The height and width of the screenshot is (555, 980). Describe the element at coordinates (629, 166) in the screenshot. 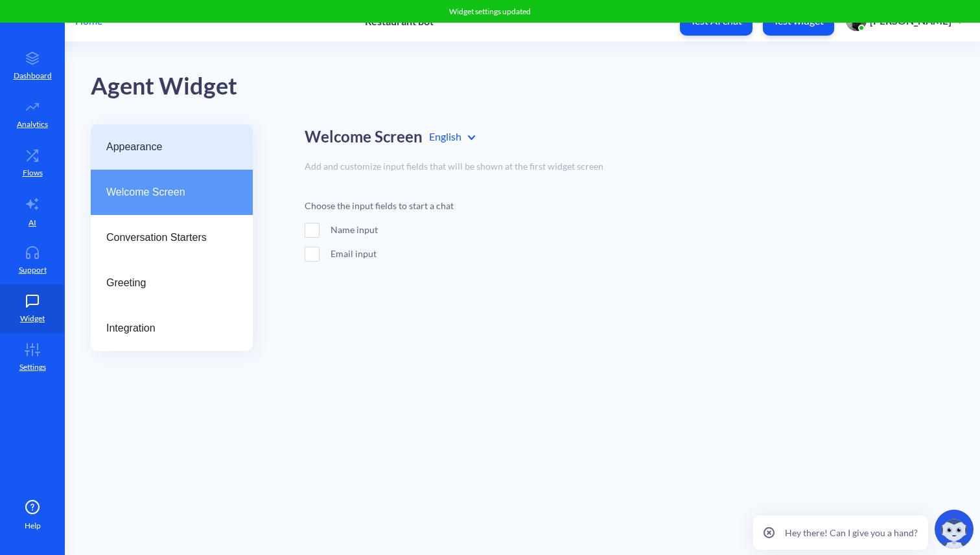

I see `div: Add and customize input fields that will be shown at the first widget screen` at that location.